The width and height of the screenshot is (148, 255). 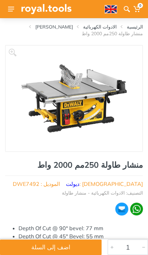 What do you see at coordinates (107, 34) in the screenshot?
I see `li: منشار طاولة 250مم 2000 واط` at bounding box center [107, 34].